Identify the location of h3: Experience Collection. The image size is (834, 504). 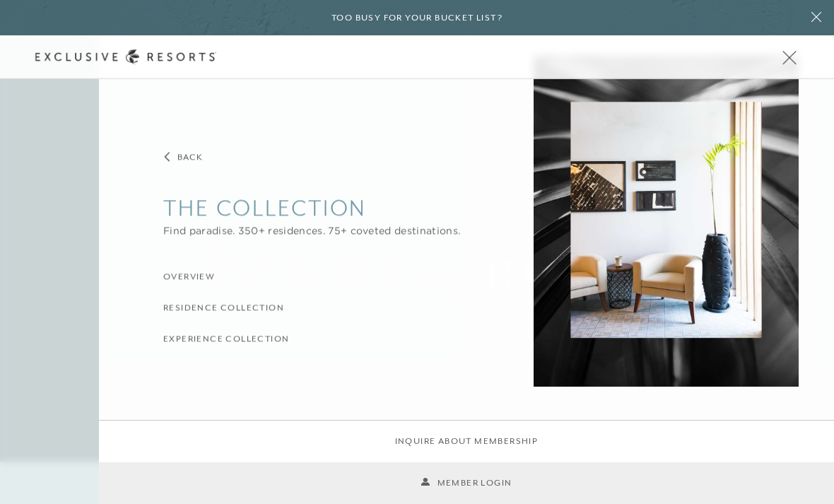
(226, 339).